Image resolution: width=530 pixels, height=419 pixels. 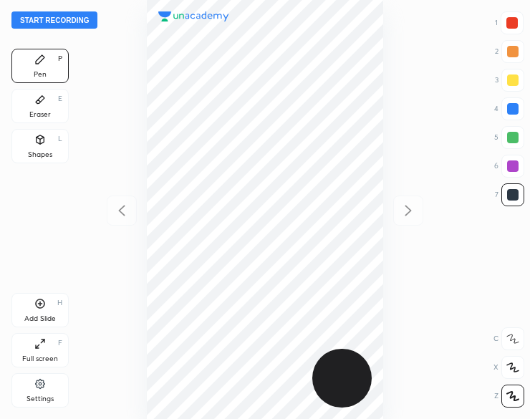 What do you see at coordinates (193, 16) in the screenshot?
I see `img: logo.38c385cc.svg` at bounding box center [193, 16].